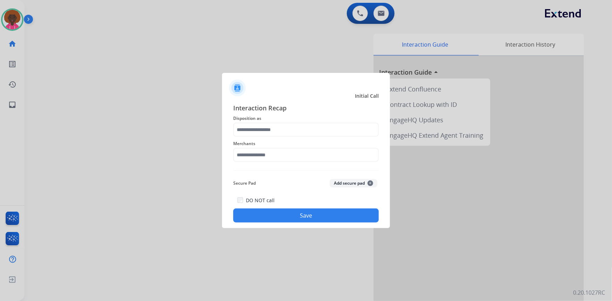 Image resolution: width=612 pixels, height=301 pixels. What do you see at coordinates (306, 144) in the screenshot?
I see `span: Merchants` at bounding box center [306, 144].